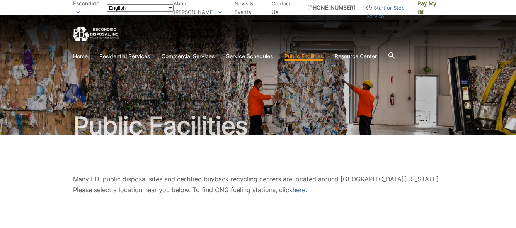 Image resolution: width=516 pixels, height=228 pixels. Describe the element at coordinates (249, 56) in the screenshot. I see `a: Service Schedules` at that location.